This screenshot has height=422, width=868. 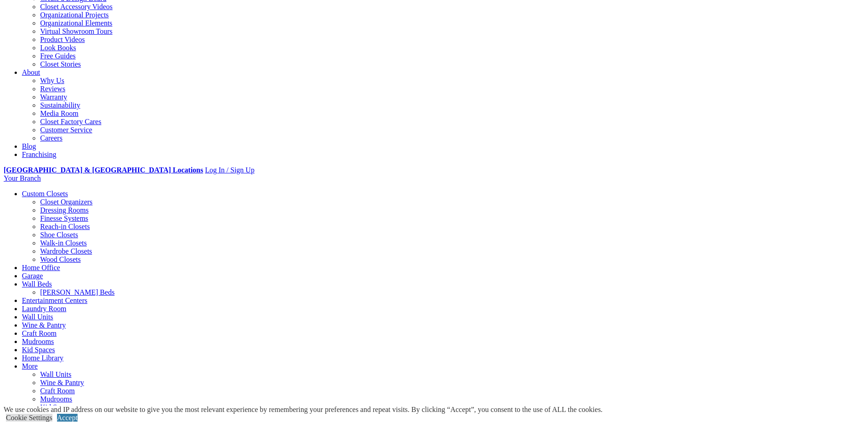 I want to click on a: Warranty, so click(x=54, y=96).